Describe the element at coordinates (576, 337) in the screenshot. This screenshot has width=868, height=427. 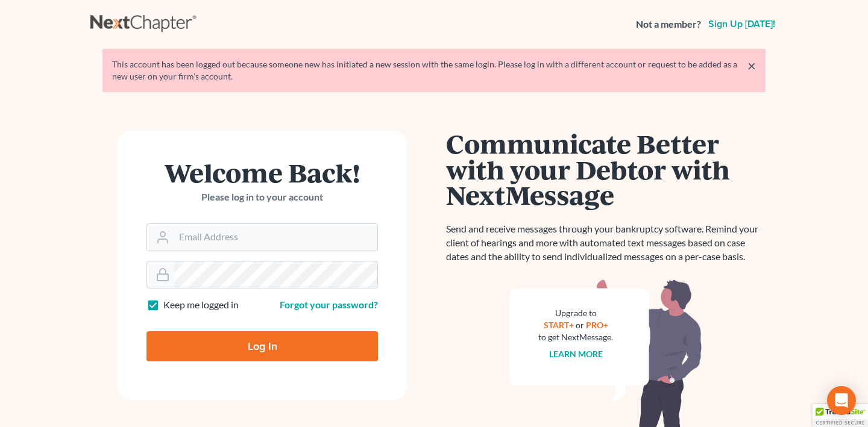
I see `div: to get NextMessage.` at that location.